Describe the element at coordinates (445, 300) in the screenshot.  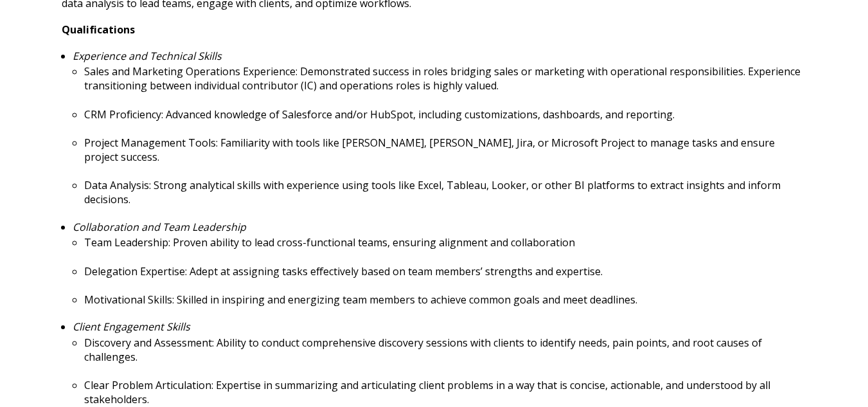
I see `p: Motivational Skills: Skilled in inspiring and energizing team members to achieve common goals and...` at that location.